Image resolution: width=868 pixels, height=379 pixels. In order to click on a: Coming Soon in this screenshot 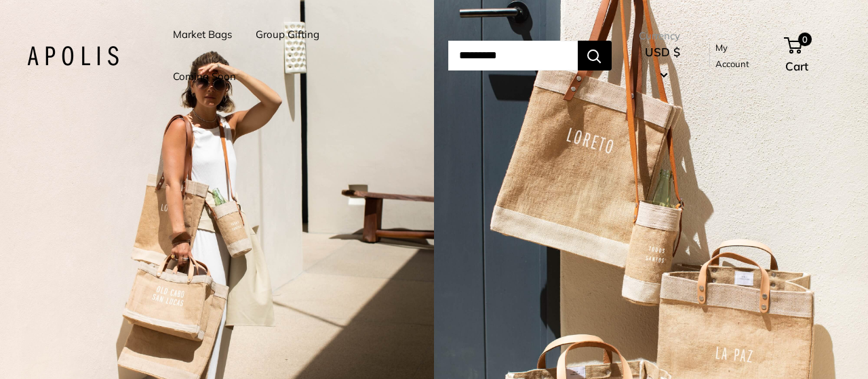, I will do `click(204, 77)`.